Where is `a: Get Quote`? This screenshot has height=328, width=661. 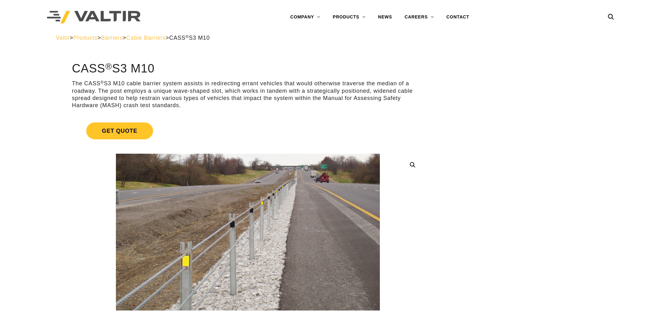 a: Get Quote is located at coordinates (248, 131).